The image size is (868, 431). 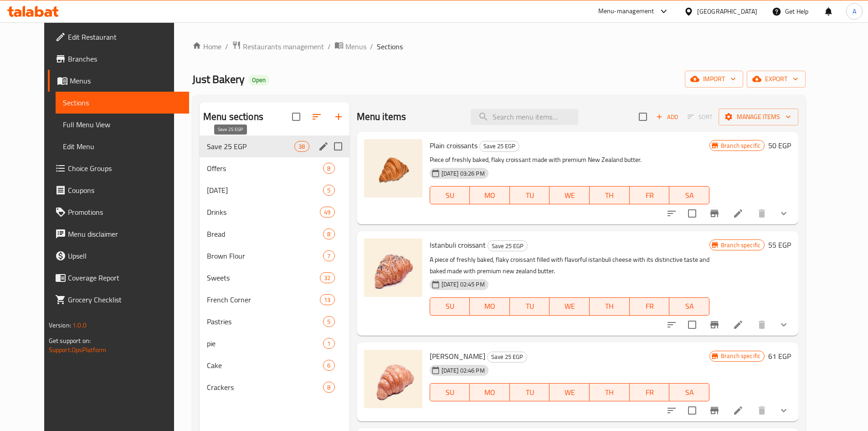 What do you see at coordinates (263, 299) in the screenshot?
I see `span: French Corner` at bounding box center [263, 299].